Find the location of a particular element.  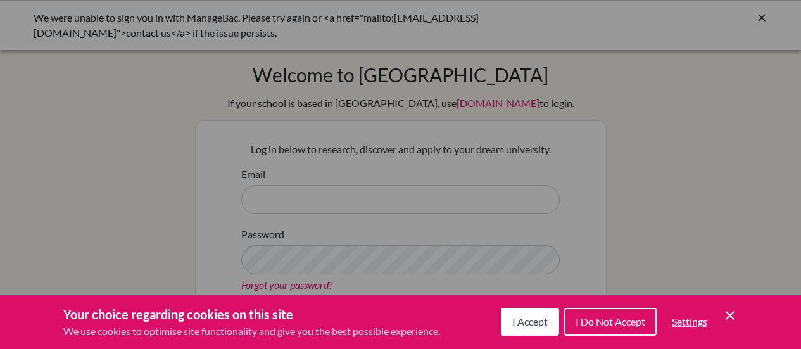

h3: Your choice regarding cookies on this site is located at coordinates (251, 314).